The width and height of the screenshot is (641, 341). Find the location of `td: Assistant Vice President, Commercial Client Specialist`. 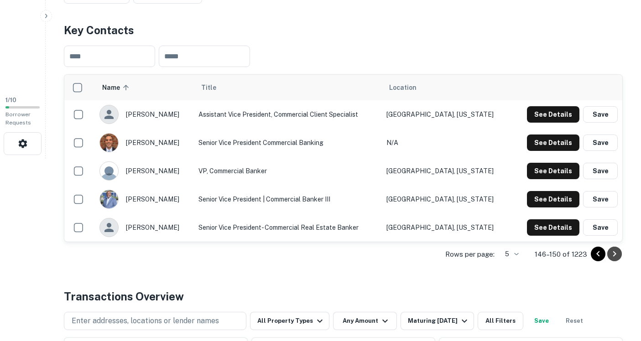

td: Assistant Vice President, Commercial Client Specialist is located at coordinates (288, 115).